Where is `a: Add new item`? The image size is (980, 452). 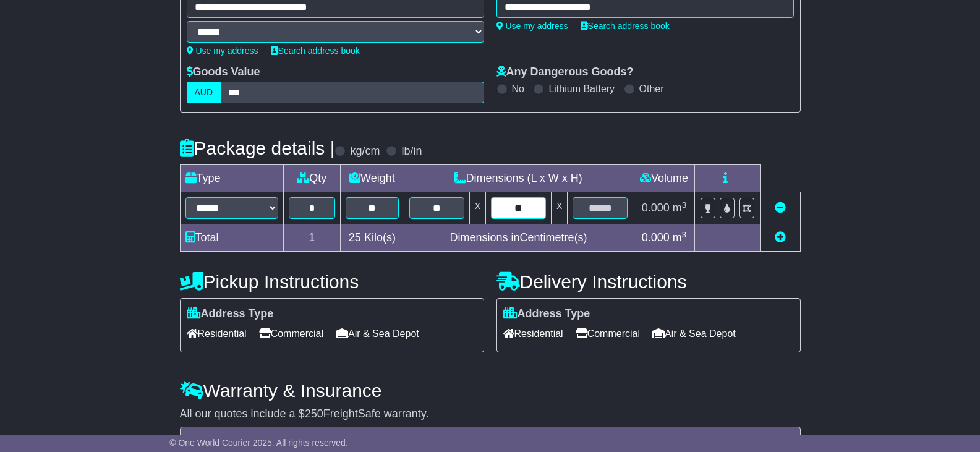 a: Add new item is located at coordinates (780, 238).